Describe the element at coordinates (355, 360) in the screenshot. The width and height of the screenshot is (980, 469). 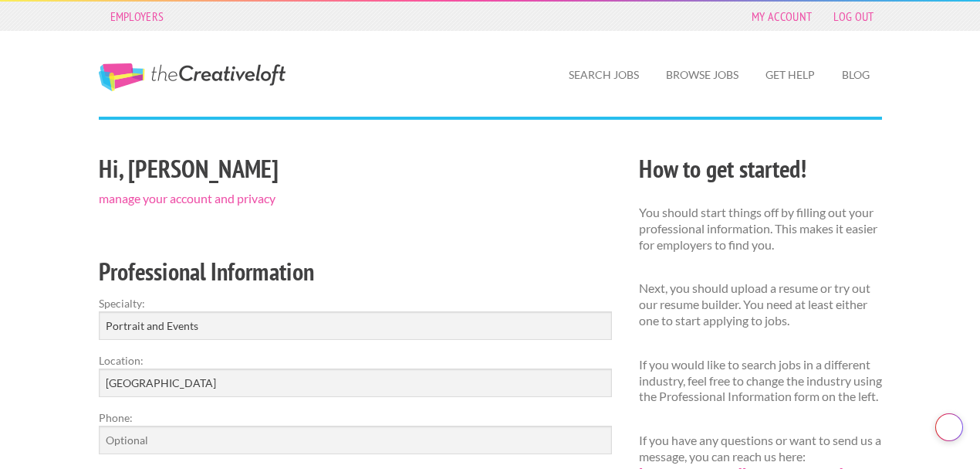
I see `label: Location:` at that location.